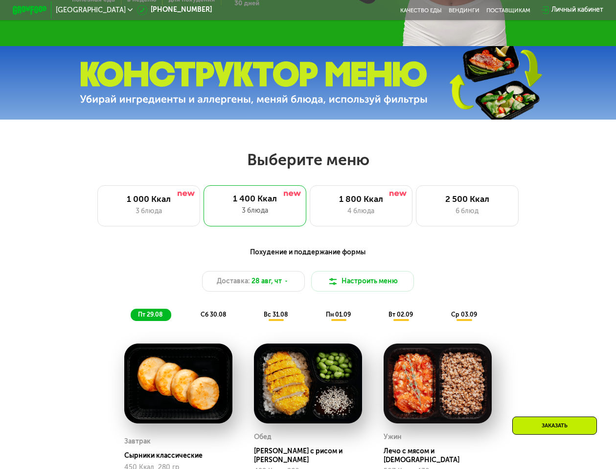  What do you see at coordinates (393, 437) in the screenshot?
I see `div: Ужин` at bounding box center [393, 437].